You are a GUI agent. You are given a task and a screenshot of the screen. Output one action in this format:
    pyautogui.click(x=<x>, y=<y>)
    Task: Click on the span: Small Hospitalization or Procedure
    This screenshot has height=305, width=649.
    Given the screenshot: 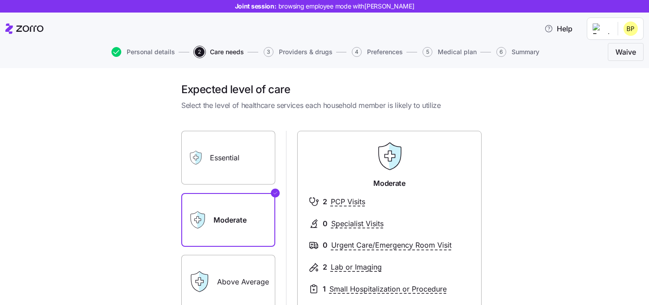 What is the action you would take?
    pyautogui.click(x=388, y=289)
    